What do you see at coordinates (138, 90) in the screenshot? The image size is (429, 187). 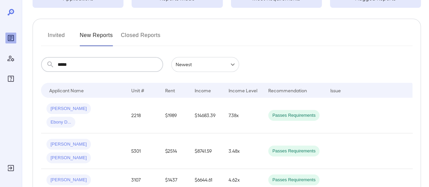 I see `div: Unit #` at bounding box center [138, 90].